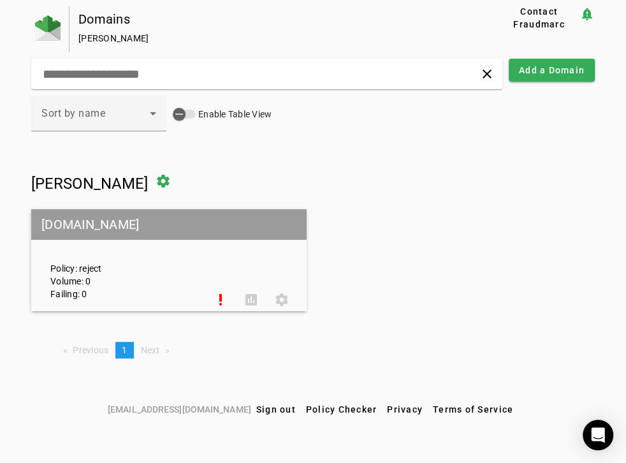  What do you see at coordinates (313, 29) in the screenshot?
I see `app-page-header: Domains` at bounding box center [313, 29].